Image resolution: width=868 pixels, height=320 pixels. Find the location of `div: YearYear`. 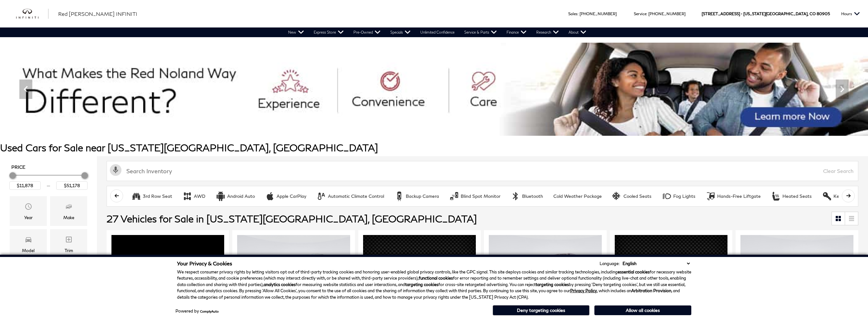

div: YearYear is located at coordinates (28, 211).